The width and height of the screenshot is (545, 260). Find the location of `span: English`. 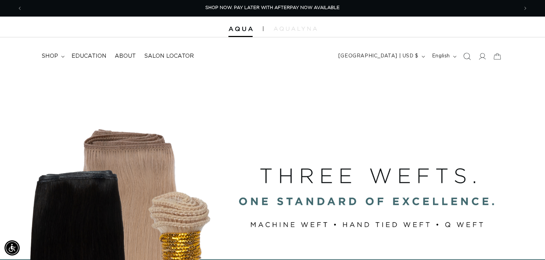

span: English is located at coordinates (441, 56).